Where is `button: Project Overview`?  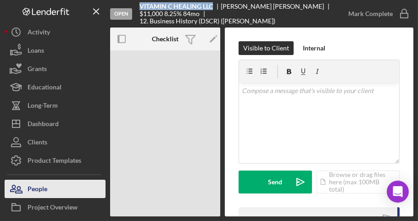 button: Project Overview is located at coordinates (55, 208).